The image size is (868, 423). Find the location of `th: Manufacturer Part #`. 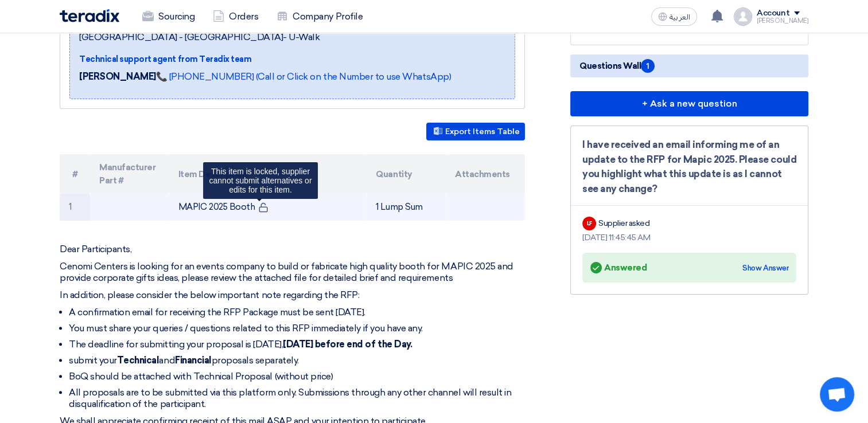

th: Manufacturer Part # is located at coordinates (129, 174).